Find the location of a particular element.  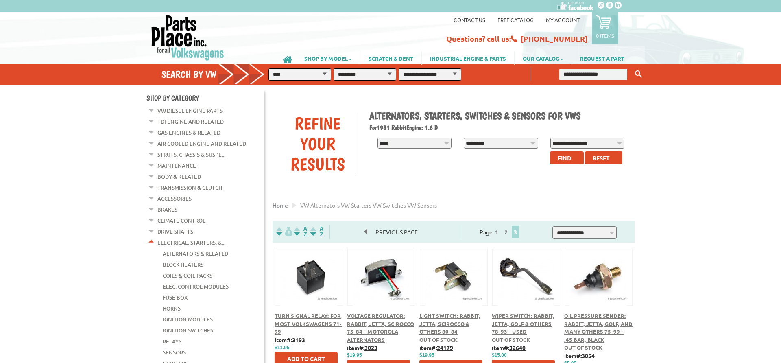

span: Previous Page is located at coordinates (397, 232).